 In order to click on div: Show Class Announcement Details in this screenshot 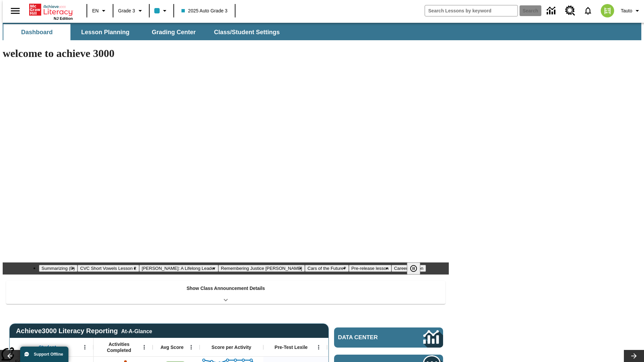, I will do `click(226, 293)`.